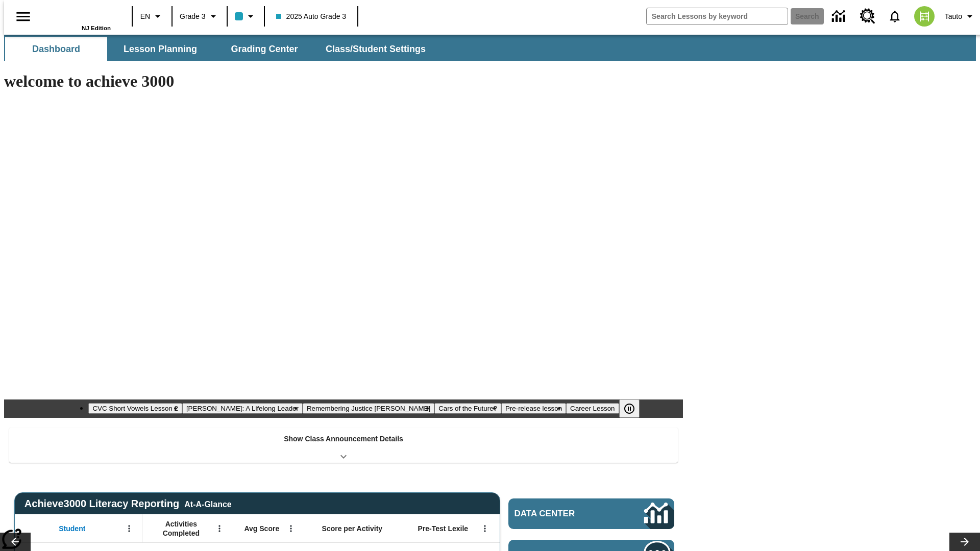 Image resolution: width=980 pixels, height=551 pixels. Describe the element at coordinates (343, 439) in the screenshot. I see `p: Show Class Announcement Details` at that location.